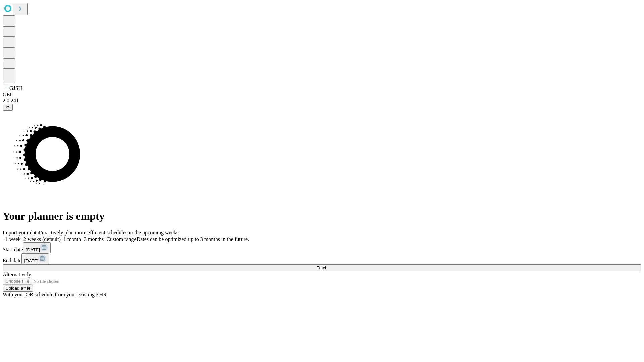 The width and height of the screenshot is (644, 362). I want to click on span: 3 months, so click(94, 239).